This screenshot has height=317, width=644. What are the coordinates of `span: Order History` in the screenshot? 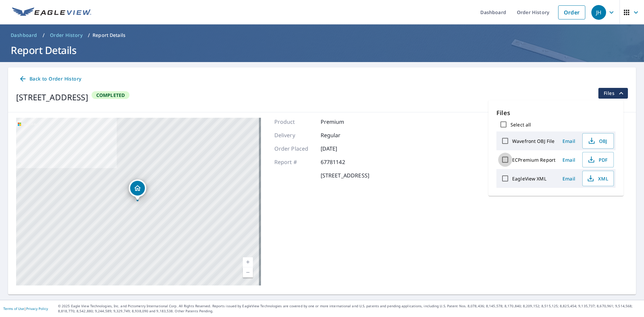 It's located at (66, 35).